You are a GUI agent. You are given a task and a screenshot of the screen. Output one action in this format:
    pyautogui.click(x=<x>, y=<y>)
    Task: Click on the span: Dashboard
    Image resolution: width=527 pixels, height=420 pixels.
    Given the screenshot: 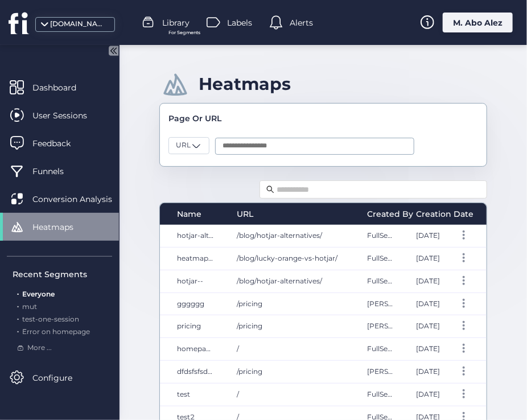 What is the action you would take?
    pyautogui.click(x=63, y=87)
    